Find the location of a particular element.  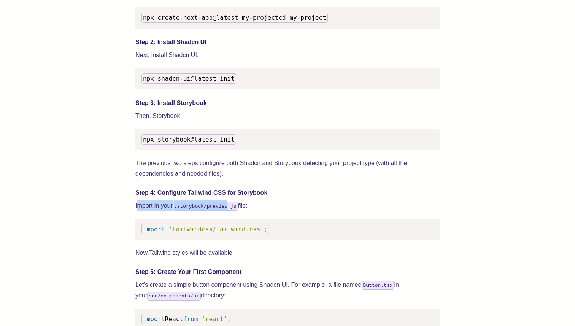

h4: Step 3: Install Storybook is located at coordinates (287, 103).